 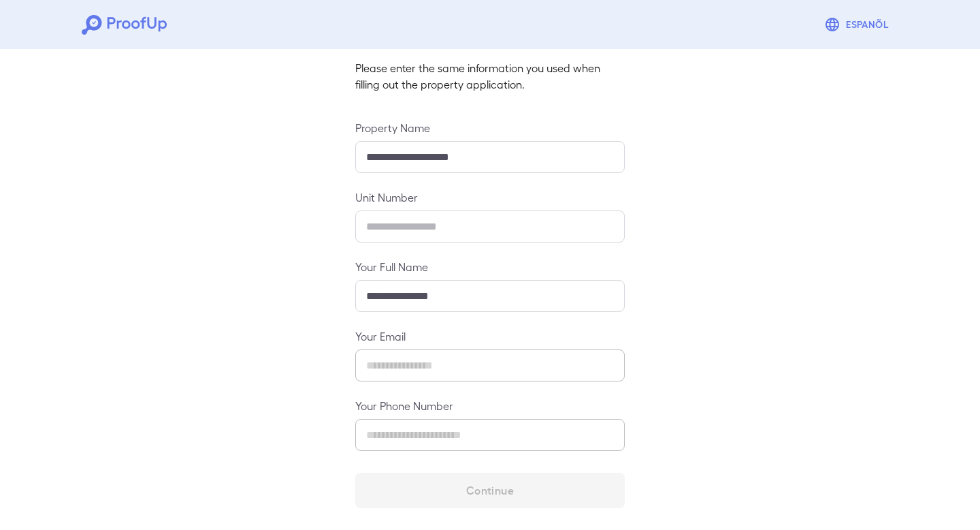 What do you see at coordinates (490, 197) in the screenshot?
I see `label: Unit Number` at bounding box center [490, 197].